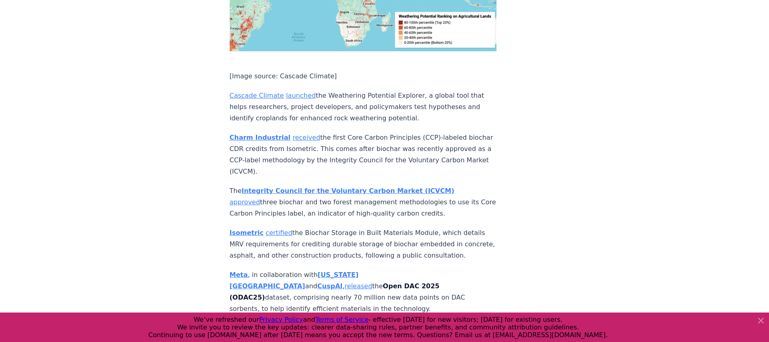  Describe the element at coordinates (363, 107) in the screenshot. I see `p: the Weathering Potential Explorer, a global tool that helps researchers, project developers, and ...` at that location.